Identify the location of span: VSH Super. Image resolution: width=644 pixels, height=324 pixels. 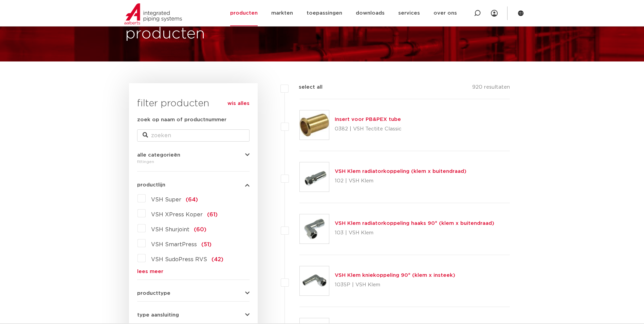
(166, 200).